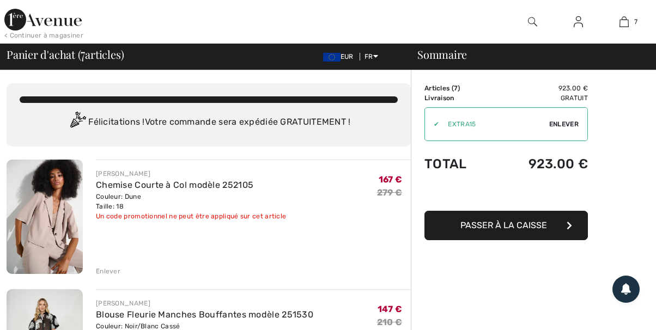 The width and height of the screenshot is (656, 330). What do you see at coordinates (579, 22) in the screenshot?
I see `img: Mes infos` at bounding box center [579, 22].